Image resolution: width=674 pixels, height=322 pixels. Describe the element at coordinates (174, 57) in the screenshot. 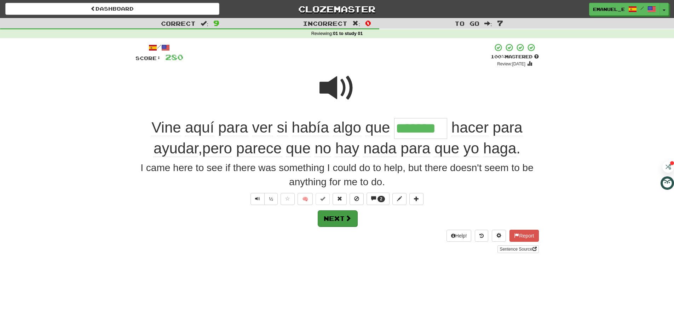

I see `span: 280` at that location.